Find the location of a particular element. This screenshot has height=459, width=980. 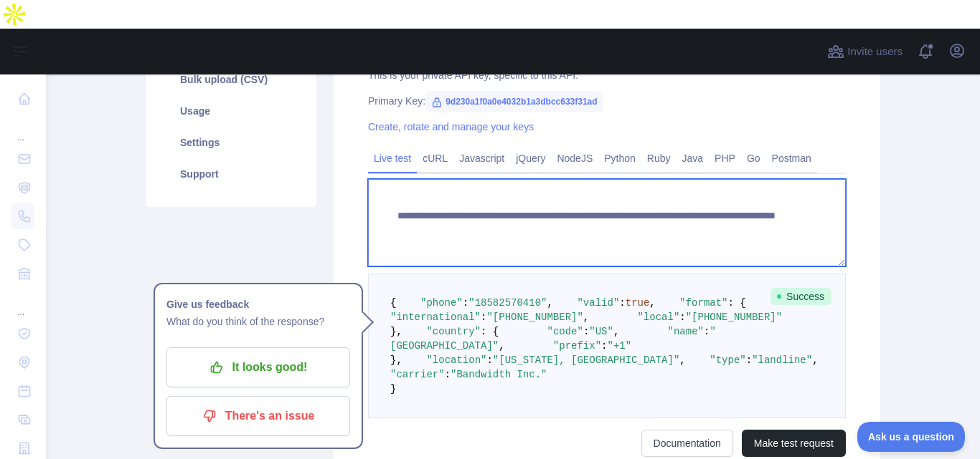

span: "location" is located at coordinates (456, 361).